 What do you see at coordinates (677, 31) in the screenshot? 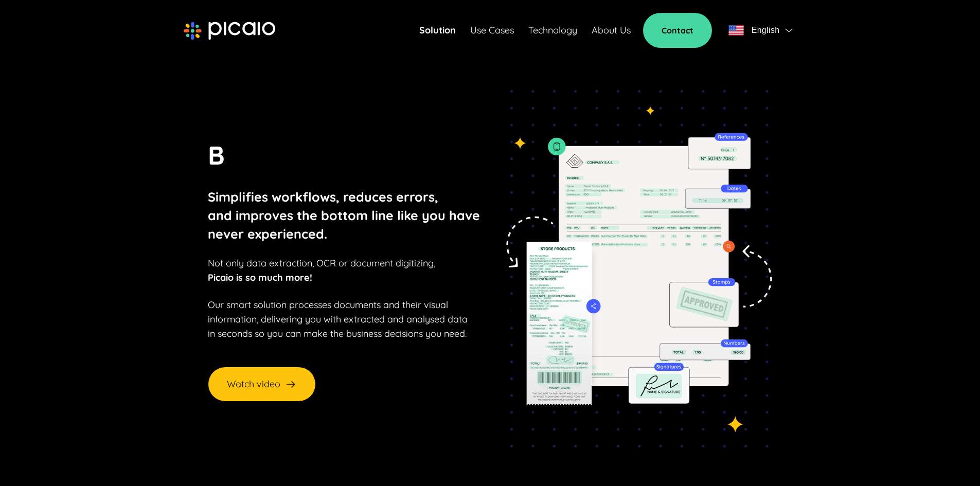
I see `a: Contact` at bounding box center [677, 31].